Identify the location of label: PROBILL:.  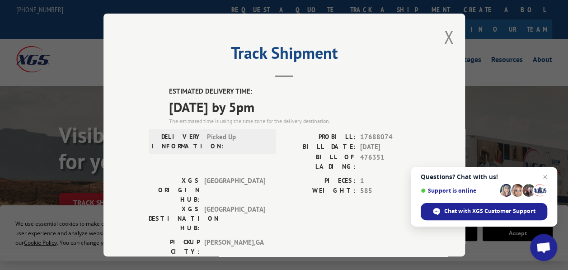
(320, 136).